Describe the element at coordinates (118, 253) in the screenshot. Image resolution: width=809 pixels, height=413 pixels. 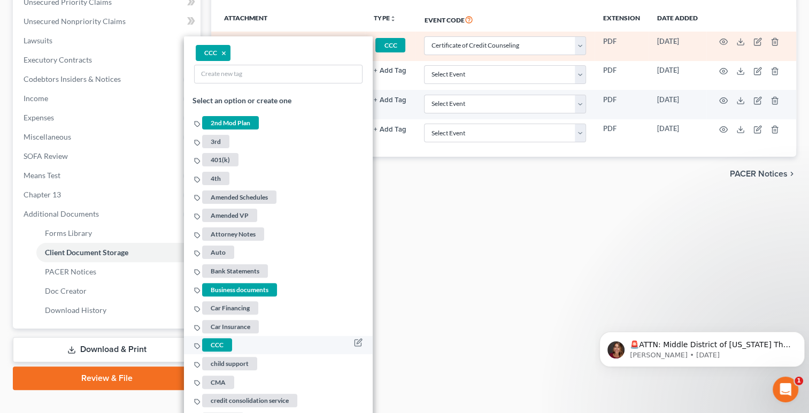
I see `a: Client Document Storage` at that location.